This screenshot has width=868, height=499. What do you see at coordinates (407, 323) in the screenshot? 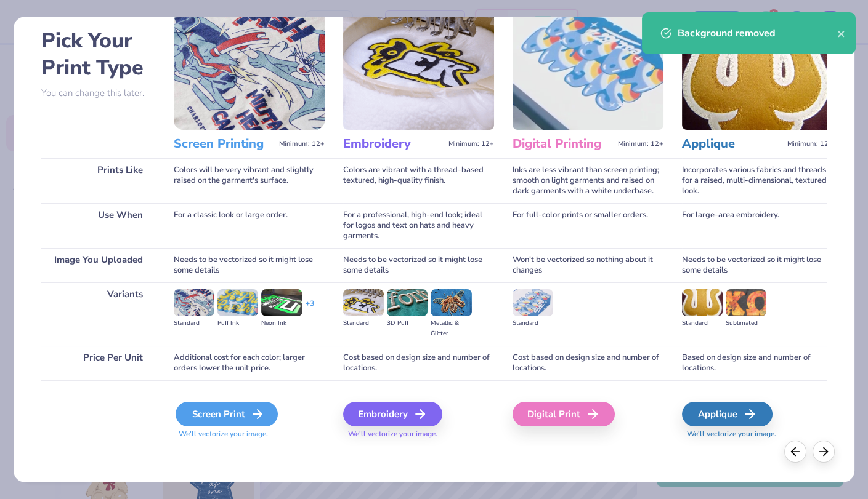
I see `div: 3D Puff` at bounding box center [407, 323].